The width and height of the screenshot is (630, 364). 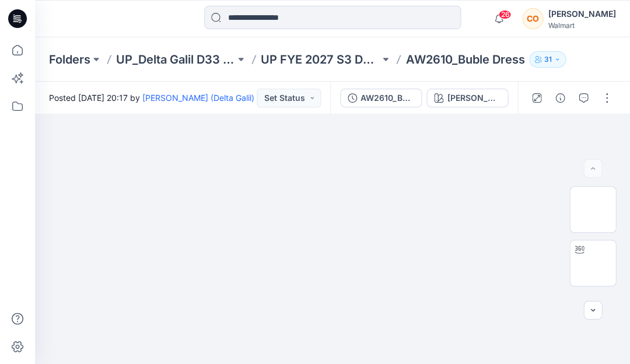 I want to click on p: 31, so click(x=548, y=60).